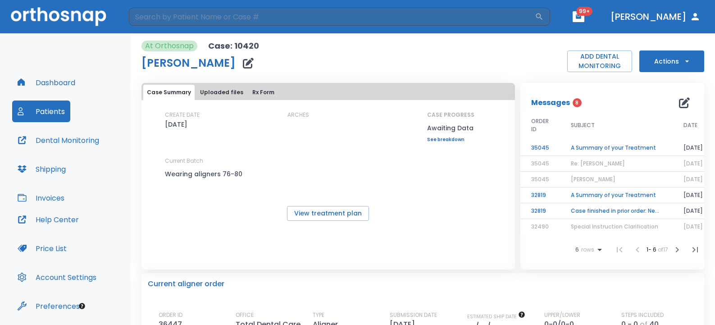 The height and width of the screenshot is (325, 715). Describe the element at coordinates (298, 115) in the screenshot. I see `p: ARCHES` at that location.